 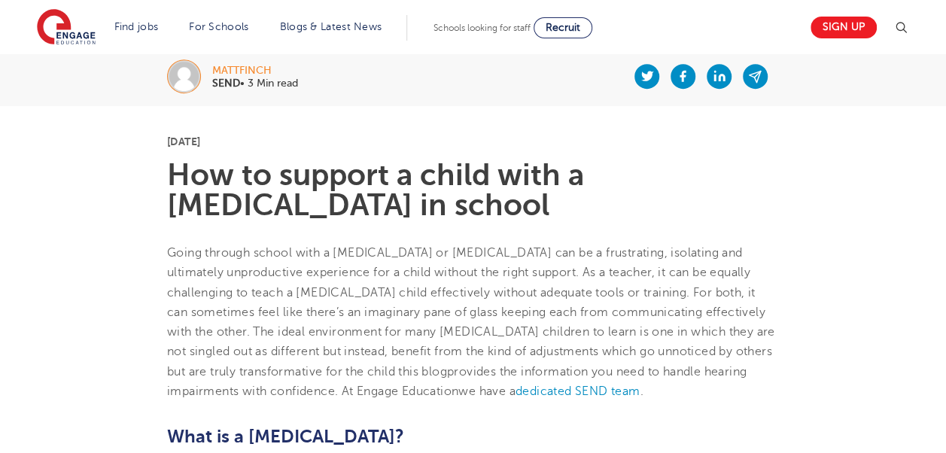 I want to click on a: For Schools, so click(x=218, y=26).